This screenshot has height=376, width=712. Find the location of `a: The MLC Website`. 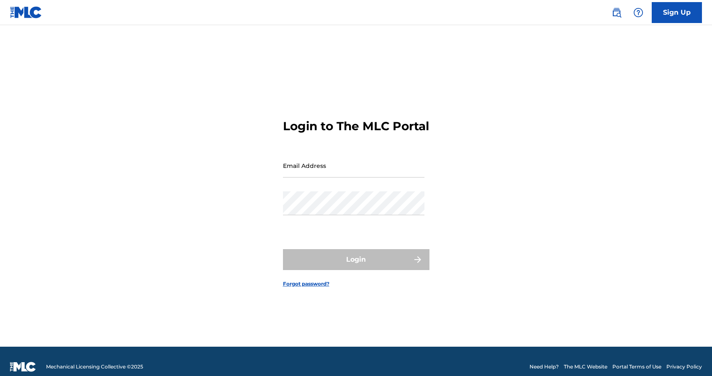

a: The MLC Website is located at coordinates (586, 367).